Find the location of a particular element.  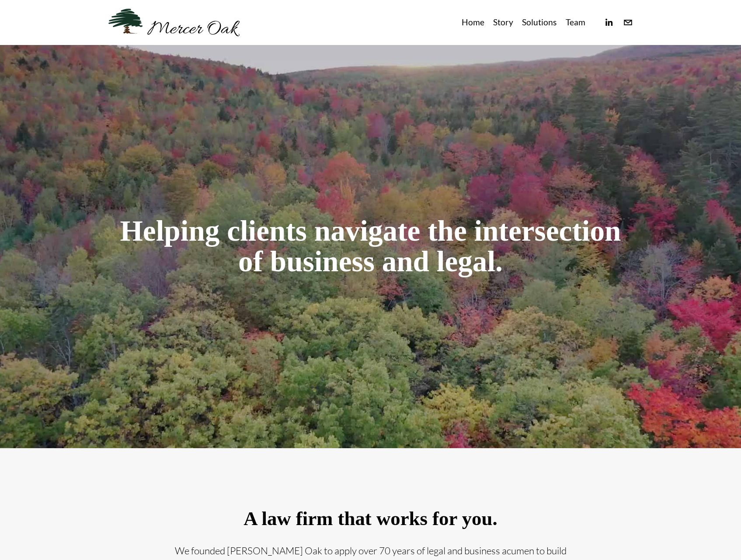

a: Story is located at coordinates (503, 22).